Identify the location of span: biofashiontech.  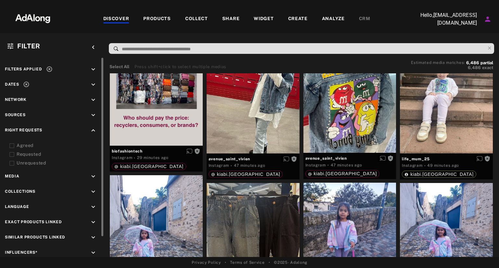
(156, 151).